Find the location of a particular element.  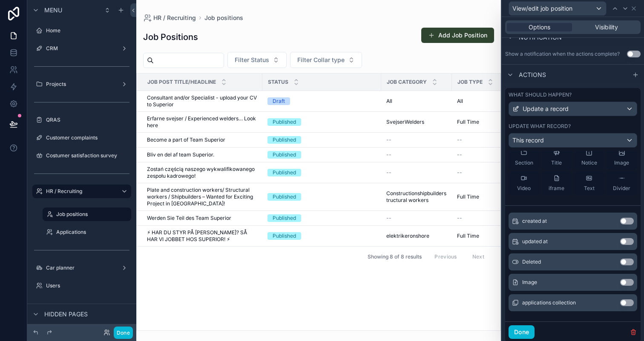

span: Notice is located at coordinates (589, 163).